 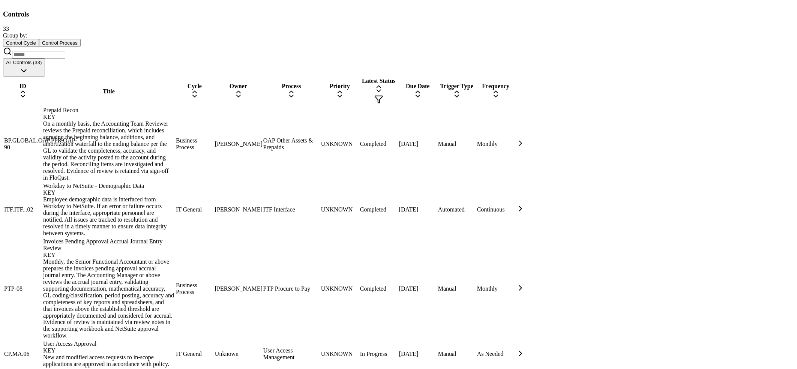 I want to click on div: Unknown, so click(x=238, y=354).